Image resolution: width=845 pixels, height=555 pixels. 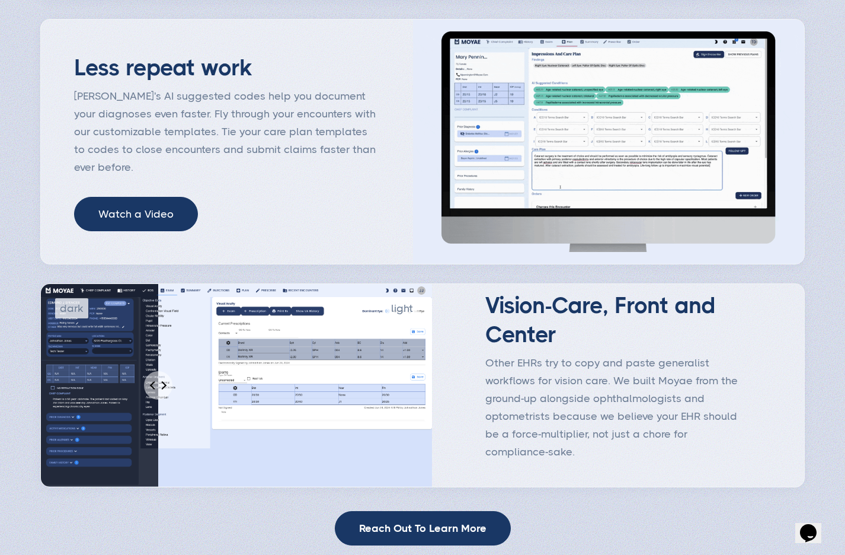 What do you see at coordinates (136, 214) in the screenshot?
I see `a: Watch a Video` at bounding box center [136, 214].